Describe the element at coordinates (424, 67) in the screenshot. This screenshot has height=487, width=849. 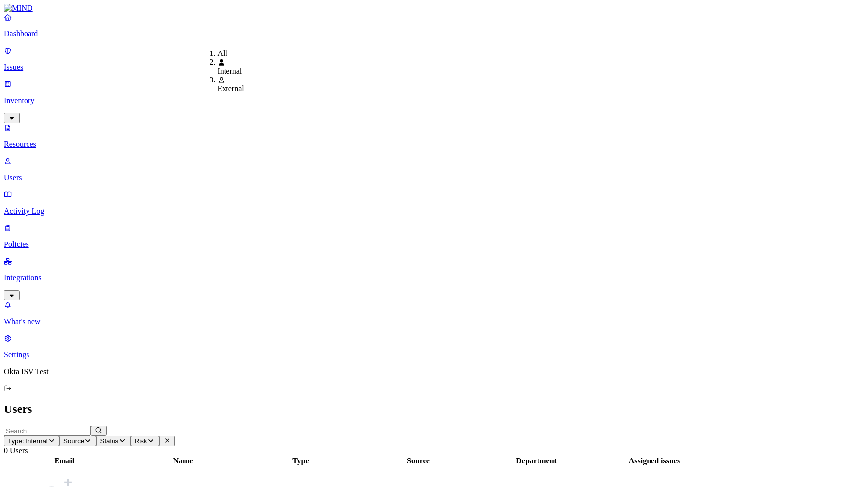
I see `p: Issues` at that location.